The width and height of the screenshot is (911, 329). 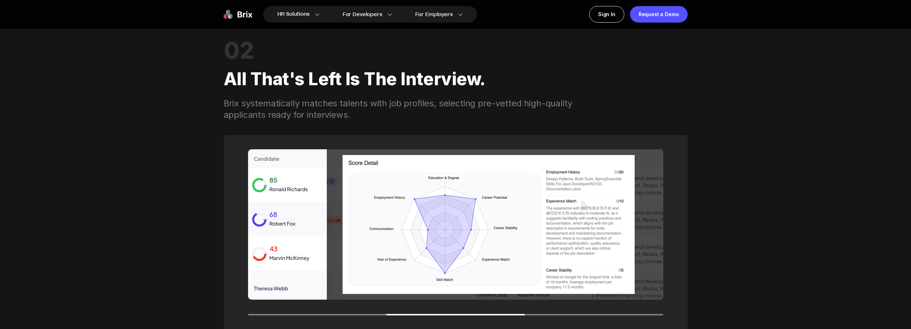 I want to click on span: For Developers, so click(x=362, y=14).